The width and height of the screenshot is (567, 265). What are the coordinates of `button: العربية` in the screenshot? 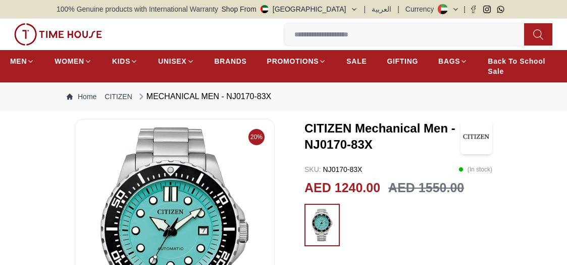 It's located at (381, 9).